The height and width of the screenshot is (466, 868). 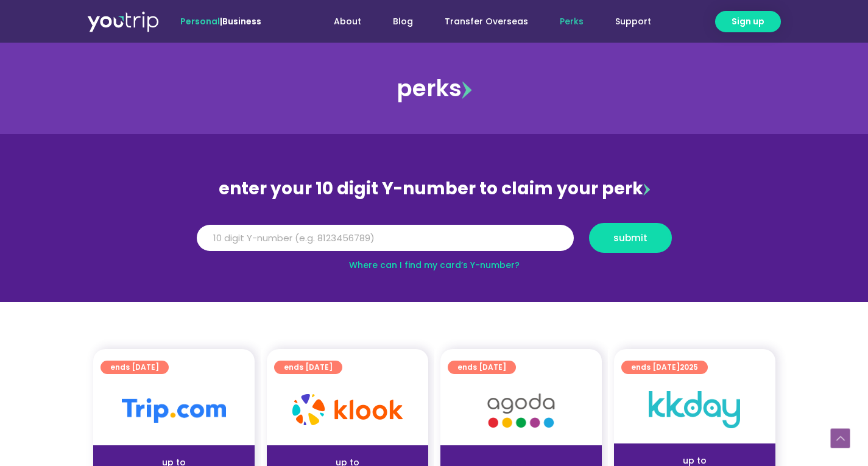 What do you see at coordinates (630, 238) in the screenshot?
I see `button: submit` at bounding box center [630, 238].